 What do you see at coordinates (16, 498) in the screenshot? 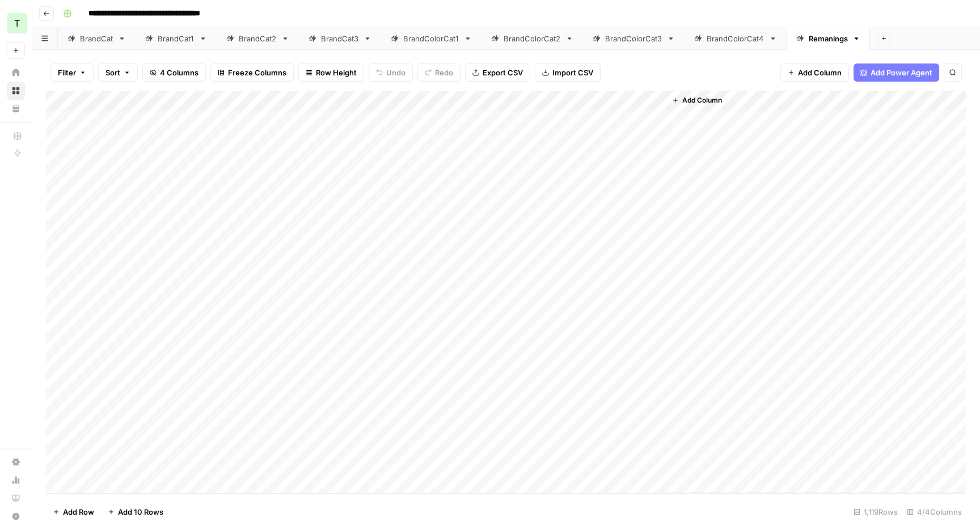
I see `a: Learning Hub` at bounding box center [16, 498].